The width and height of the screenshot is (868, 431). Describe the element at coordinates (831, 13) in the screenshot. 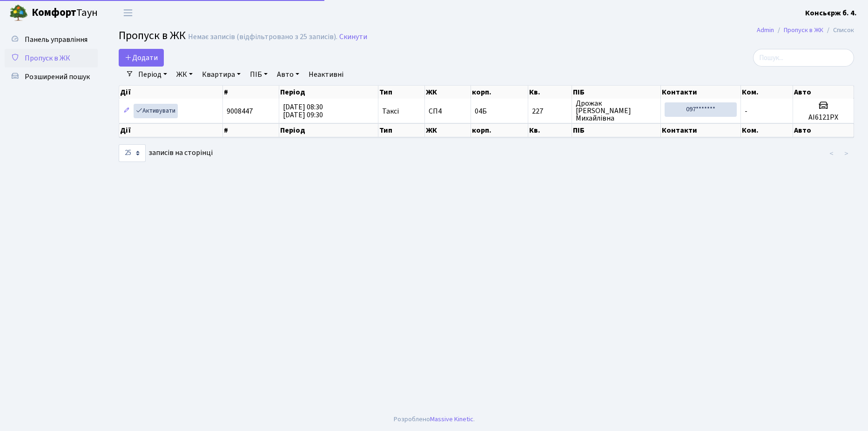

I see `b: Консьєрж б. 4.` at that location.